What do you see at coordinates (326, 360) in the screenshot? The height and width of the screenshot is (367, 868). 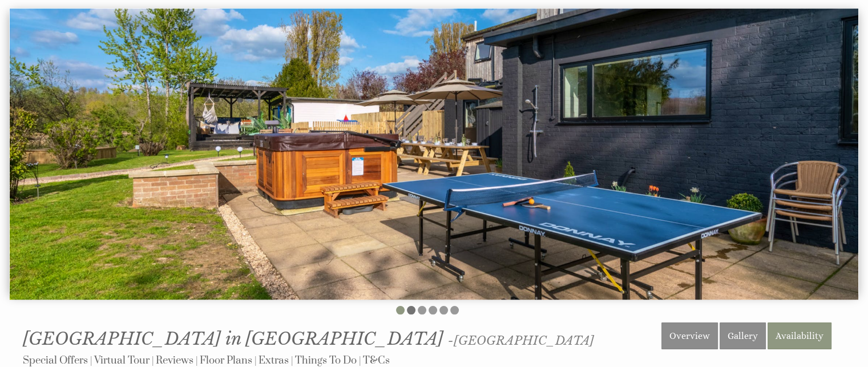 I see `a: Things To Do` at bounding box center [326, 360].